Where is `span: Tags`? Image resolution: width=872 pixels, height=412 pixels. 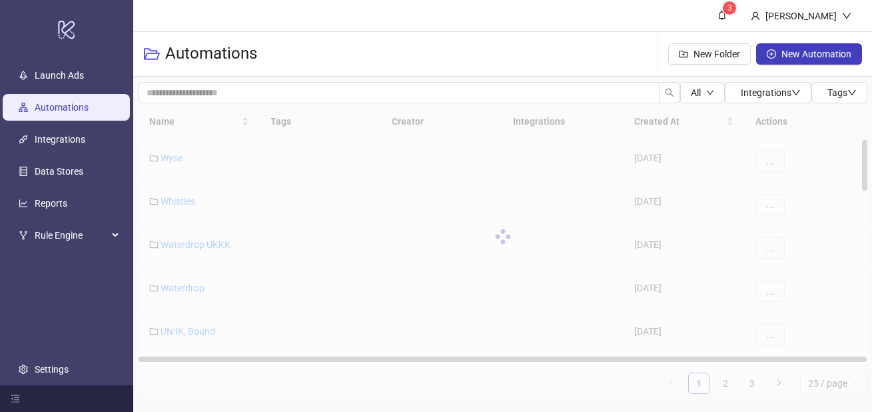 span: Tags is located at coordinates (842, 93).